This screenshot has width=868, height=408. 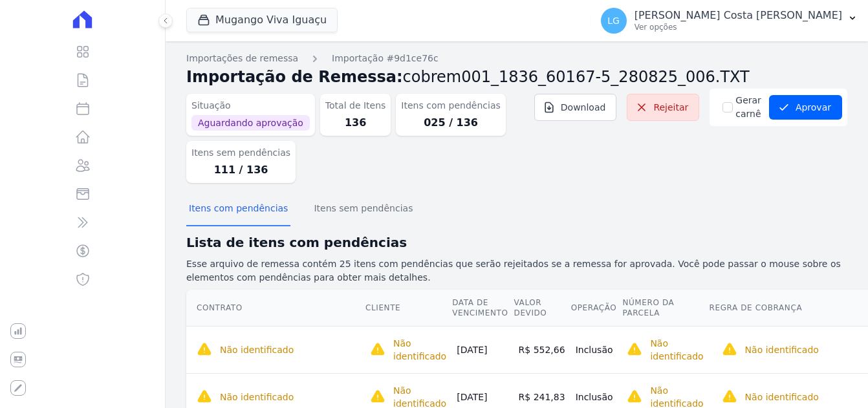 What do you see at coordinates (363, 209) in the screenshot?
I see `button: Itens sem pendências` at bounding box center [363, 209].